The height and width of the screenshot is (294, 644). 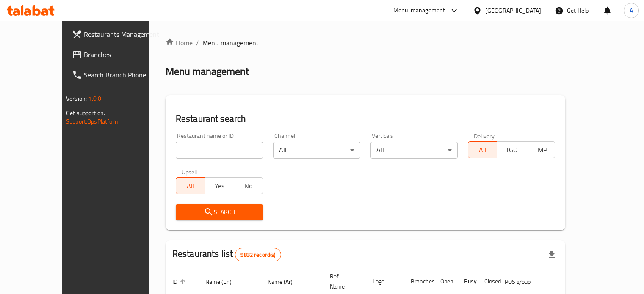 What do you see at coordinates (552, 255) in the screenshot?
I see `div: Export file` at bounding box center [552, 255].